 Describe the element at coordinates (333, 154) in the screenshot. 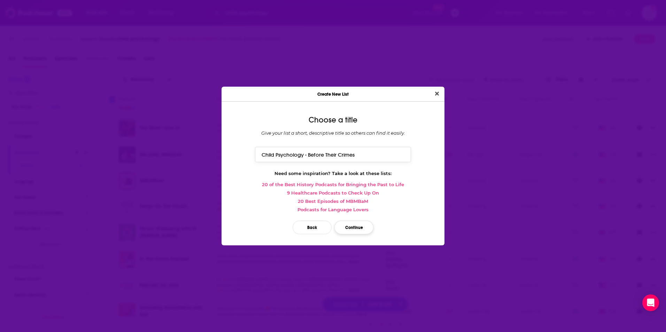

I see `input: Top True Crime podcasts of 2020...` at that location.